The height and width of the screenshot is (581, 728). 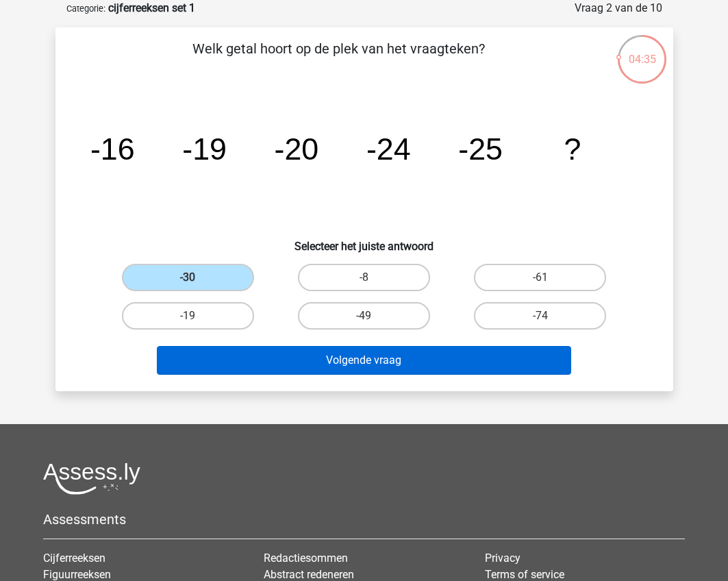 I want to click on div: 04:35, so click(x=642, y=50).